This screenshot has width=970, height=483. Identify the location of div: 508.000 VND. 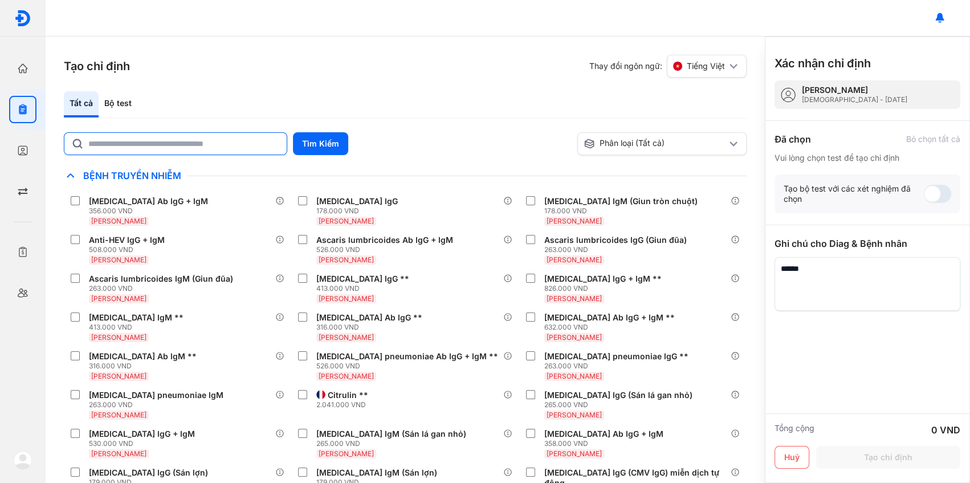
(129, 250).